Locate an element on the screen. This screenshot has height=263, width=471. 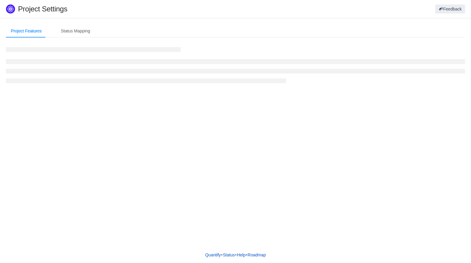
a: Help is located at coordinates (241, 255).